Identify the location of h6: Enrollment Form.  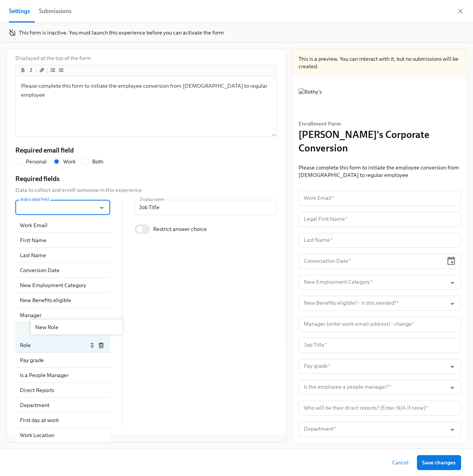
(380, 124).